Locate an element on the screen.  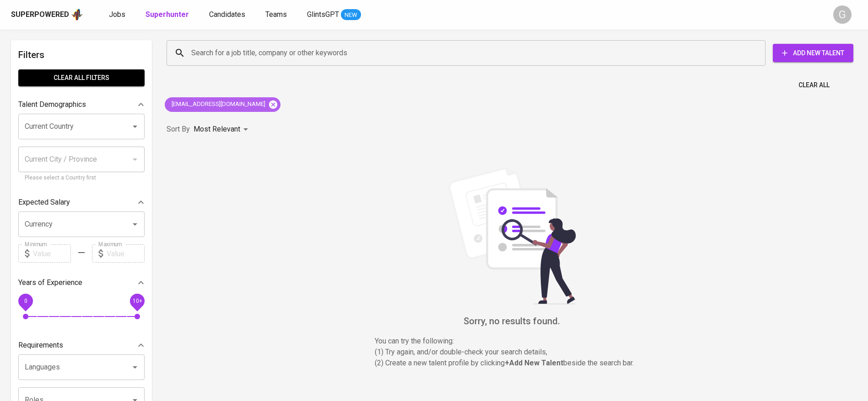
div: Expected Salary is located at coordinates (81, 202).